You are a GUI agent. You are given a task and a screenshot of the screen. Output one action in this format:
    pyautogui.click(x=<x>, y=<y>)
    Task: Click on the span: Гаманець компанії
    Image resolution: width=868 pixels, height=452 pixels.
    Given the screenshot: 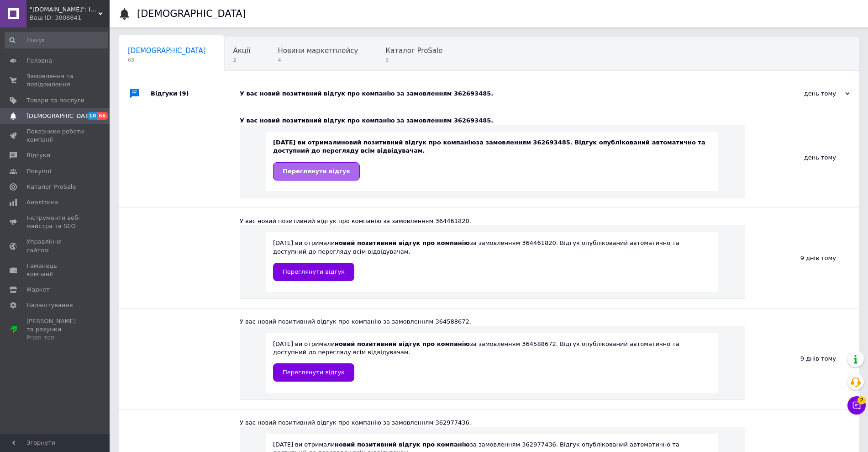 What is the action you would take?
    pyautogui.click(x=55, y=270)
    